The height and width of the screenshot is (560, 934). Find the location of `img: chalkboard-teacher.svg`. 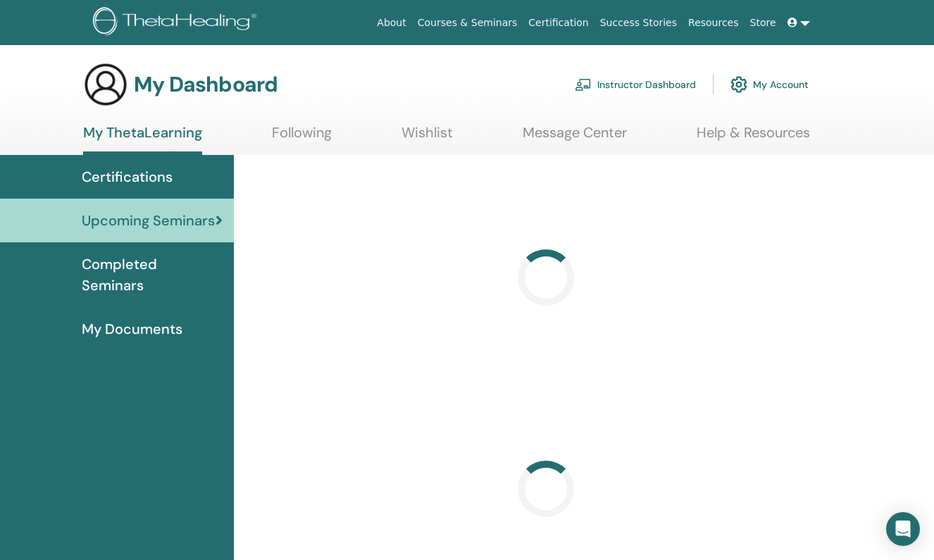

img: chalkboard-teacher.svg is located at coordinates (583, 84).